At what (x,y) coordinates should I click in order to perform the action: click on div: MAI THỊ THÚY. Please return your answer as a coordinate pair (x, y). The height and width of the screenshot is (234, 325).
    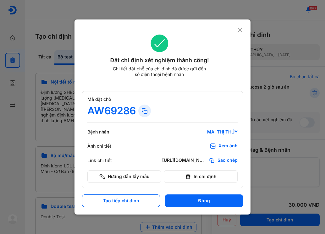
    Looking at the image, I should click on (200, 132).